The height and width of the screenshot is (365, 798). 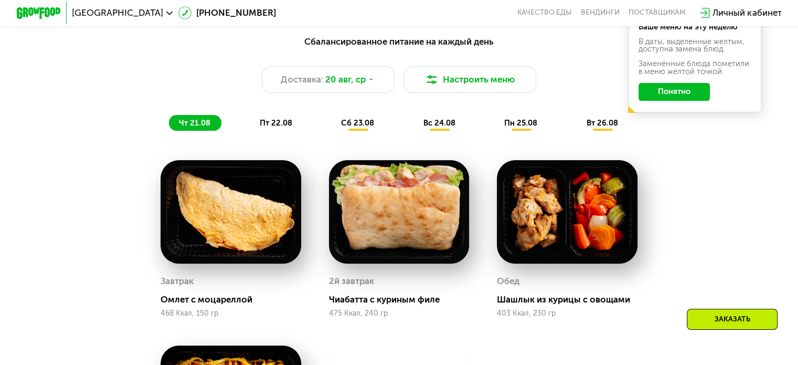 I want to click on div: поставщикам, so click(x=657, y=13).